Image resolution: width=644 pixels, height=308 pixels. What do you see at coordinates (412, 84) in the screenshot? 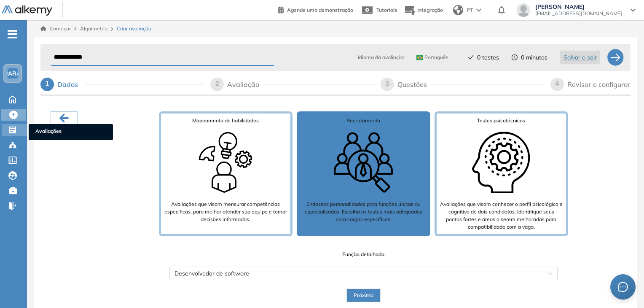
I see `font: Questões` at bounding box center [412, 84].